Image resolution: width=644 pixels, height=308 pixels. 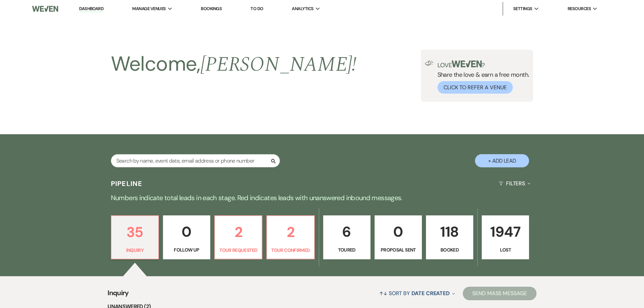 What do you see at coordinates (118, 295) in the screenshot?
I see `span: Inquiry` at bounding box center [118, 295].